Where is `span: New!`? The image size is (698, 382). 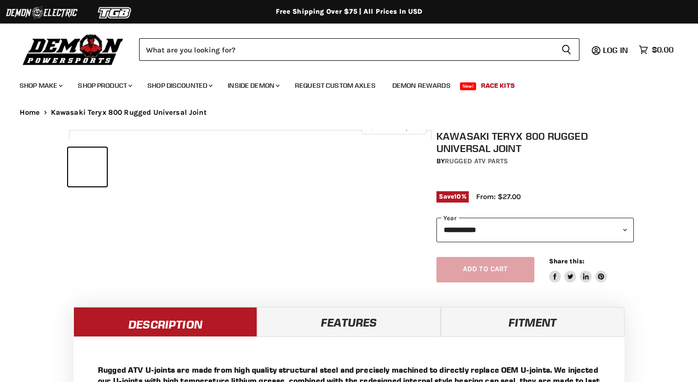 span: New! is located at coordinates (468, 86).